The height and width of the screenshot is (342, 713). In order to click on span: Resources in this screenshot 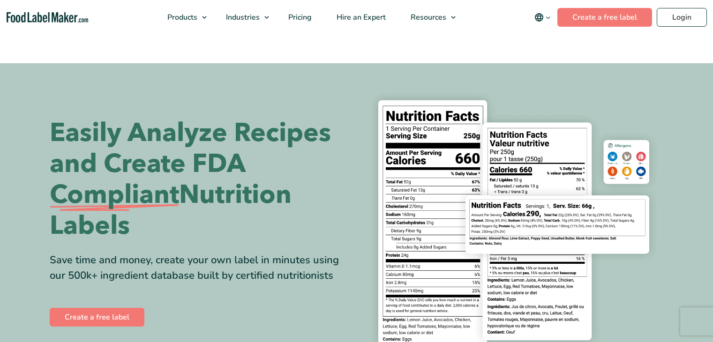, I will do `click(428, 17)`.